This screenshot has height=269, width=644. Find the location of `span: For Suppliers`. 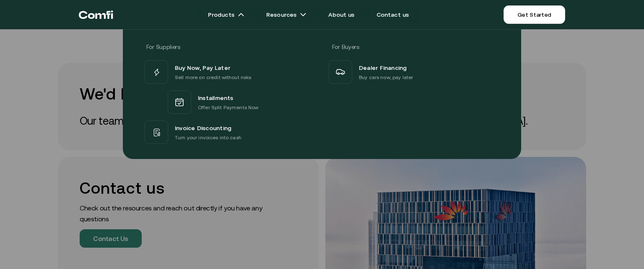

span: For Suppliers is located at coordinates (163, 47).